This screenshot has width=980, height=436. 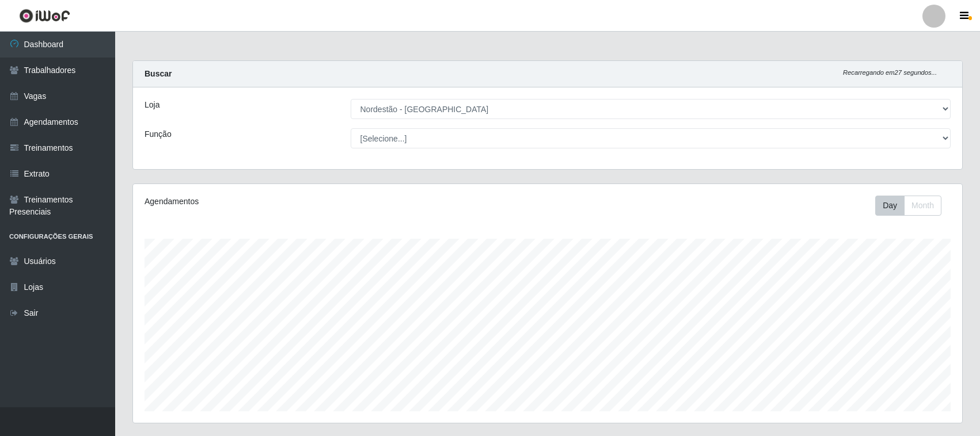 What do you see at coordinates (908, 206) in the screenshot?
I see `div: First group` at bounding box center [908, 206].